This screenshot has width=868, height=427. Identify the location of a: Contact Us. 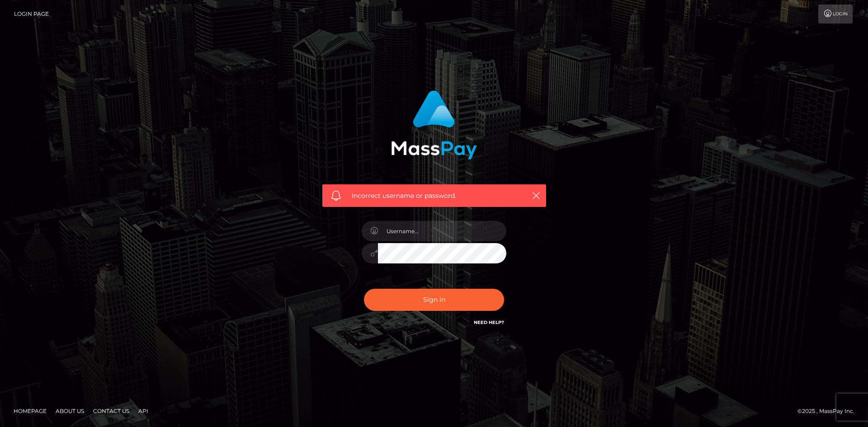
(112, 411).